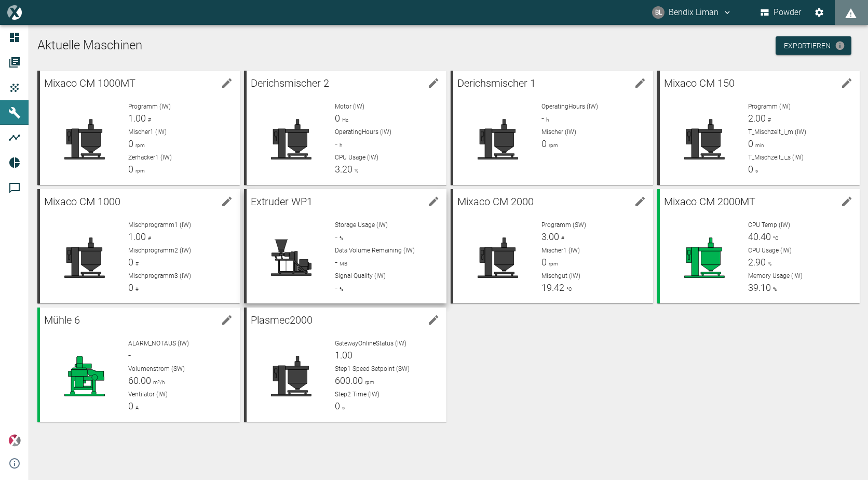 This screenshot has height=480, width=868. What do you see at coordinates (553, 287) in the screenshot?
I see `span: 19.42` at bounding box center [553, 287].